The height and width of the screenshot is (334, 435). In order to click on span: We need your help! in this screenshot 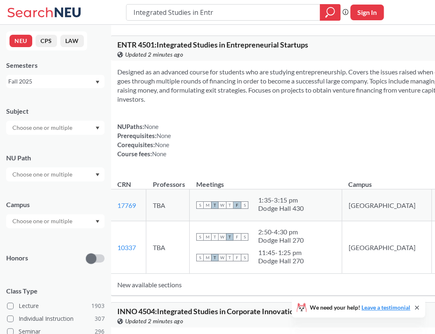, I will do `click(360, 307)`.